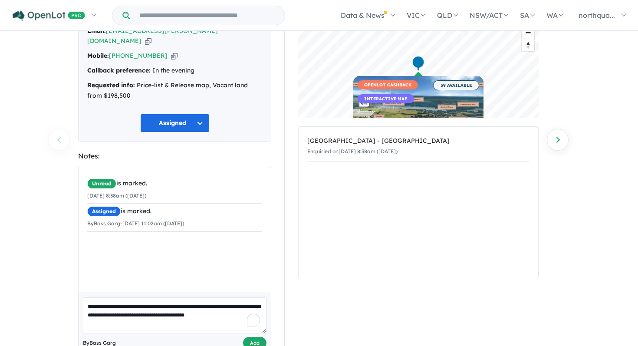 This screenshot has height=346, width=638. Describe the element at coordinates (96, 31) in the screenshot. I see `strong: Email:` at that location.